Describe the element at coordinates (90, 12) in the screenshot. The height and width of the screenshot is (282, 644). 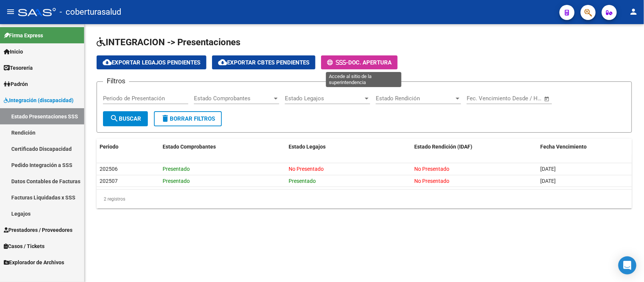
I see `span: - coberturasalud` at that location.